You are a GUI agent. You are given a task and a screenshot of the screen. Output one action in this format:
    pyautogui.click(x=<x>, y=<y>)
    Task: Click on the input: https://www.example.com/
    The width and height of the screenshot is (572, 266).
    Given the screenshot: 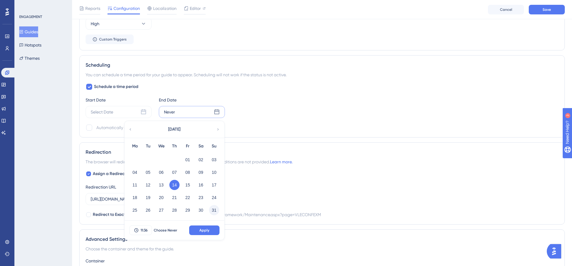 What is the action you would take?
    pyautogui.click(x=139, y=199)
    